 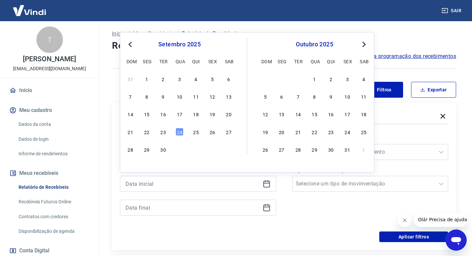 What do you see at coordinates (119, 34) in the screenshot?
I see `p: Início` at bounding box center [119, 34].